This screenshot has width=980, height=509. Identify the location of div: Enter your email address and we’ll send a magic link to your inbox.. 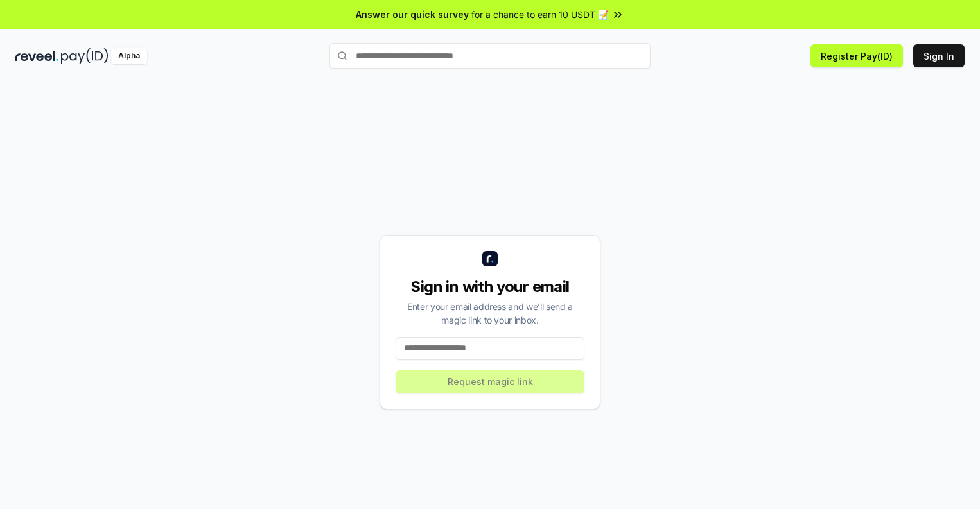
(490, 313).